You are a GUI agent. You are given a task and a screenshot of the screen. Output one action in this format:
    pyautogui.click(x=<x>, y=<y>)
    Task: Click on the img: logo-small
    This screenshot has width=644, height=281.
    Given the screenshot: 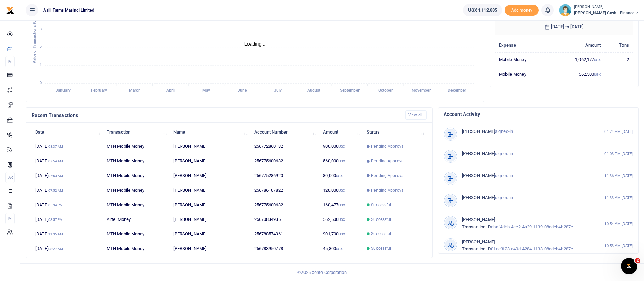 What is the action you would take?
    pyautogui.click(x=10, y=10)
    